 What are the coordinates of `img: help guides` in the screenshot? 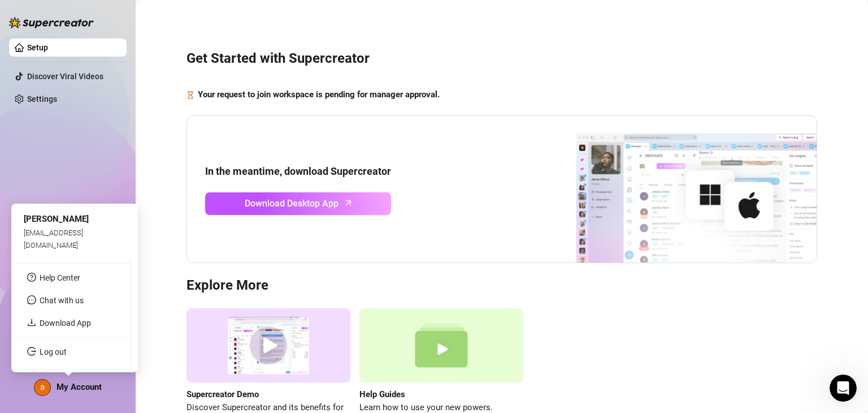 It's located at (441, 345).